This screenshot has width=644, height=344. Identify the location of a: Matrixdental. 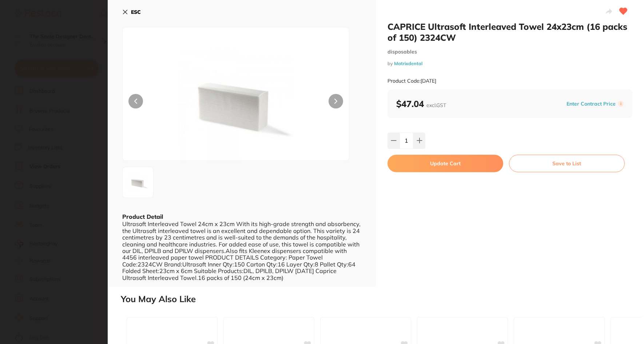
(408, 63).